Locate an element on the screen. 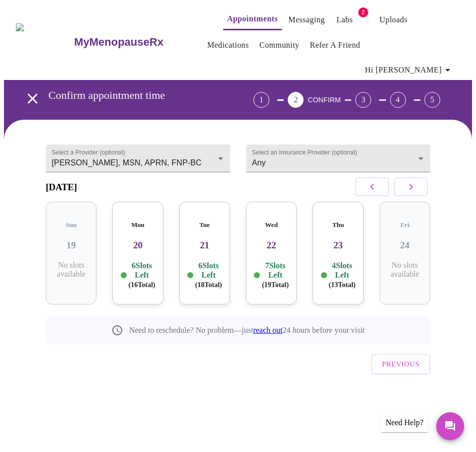 The height and width of the screenshot is (452, 476). p: 4 Slots Left is located at coordinates (342, 275).